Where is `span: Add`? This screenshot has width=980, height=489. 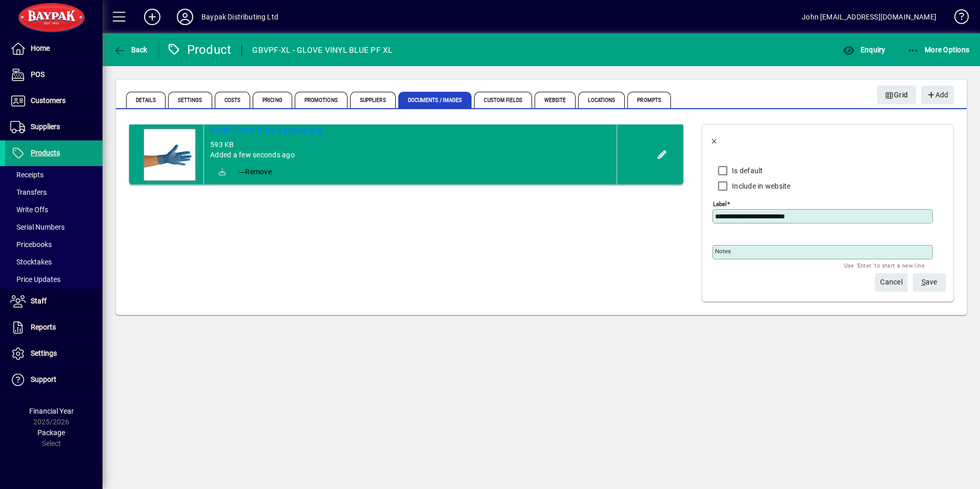
span: Add is located at coordinates (937, 95).